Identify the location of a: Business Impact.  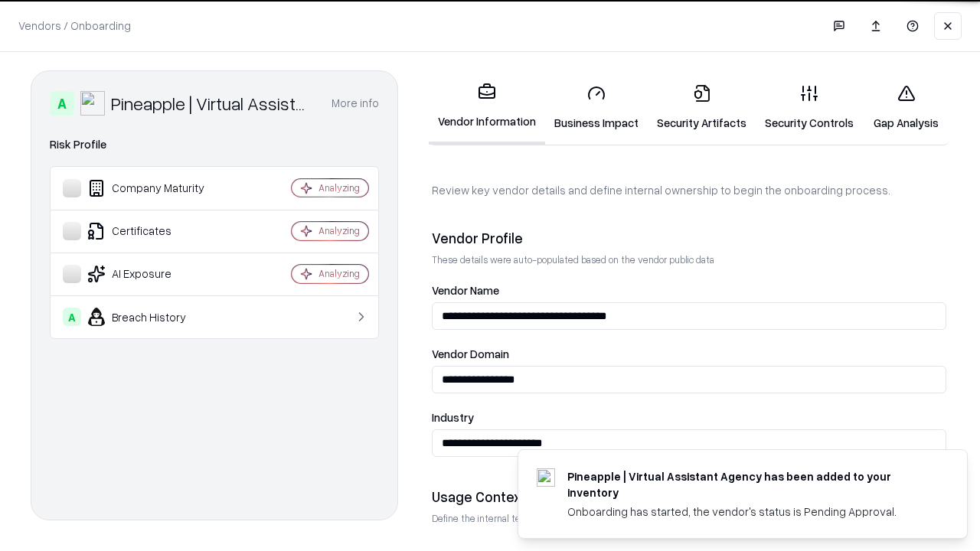
(596, 107).